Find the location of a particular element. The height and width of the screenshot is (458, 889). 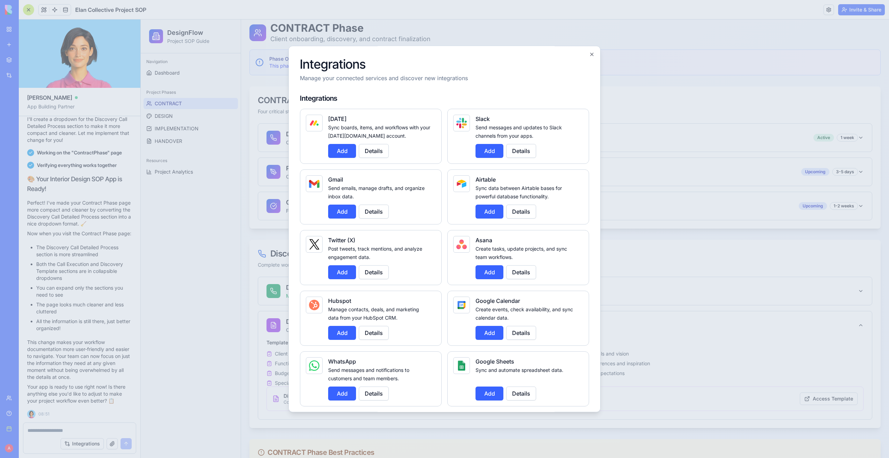

div: 1-2 weeks is located at coordinates (703, 186).